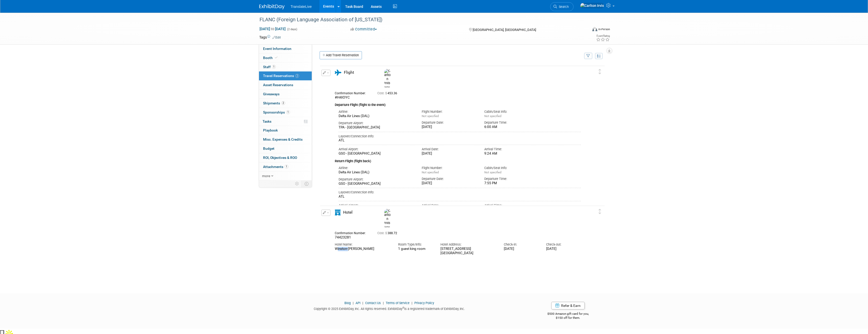 Image resolution: width=868 pixels, height=334 pixels. I want to click on div: Event Format, so click(584, 30).